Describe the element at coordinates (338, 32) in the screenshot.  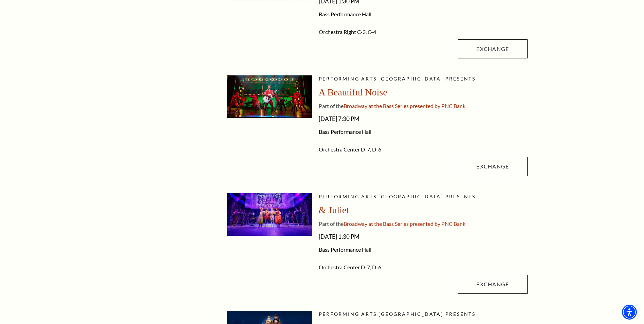
I see `span: Orchestra Right` at that location.